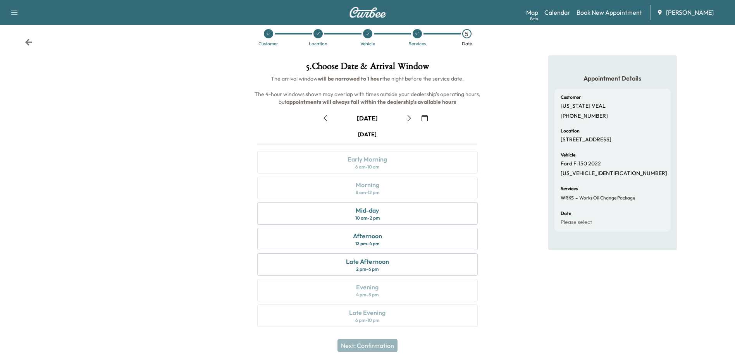 The image size is (735, 361). What do you see at coordinates (368, 90) in the screenshot?
I see `span: The arrival window the night before the service date. The 4-hour windows shown may overlap with t...` at bounding box center [368, 90].